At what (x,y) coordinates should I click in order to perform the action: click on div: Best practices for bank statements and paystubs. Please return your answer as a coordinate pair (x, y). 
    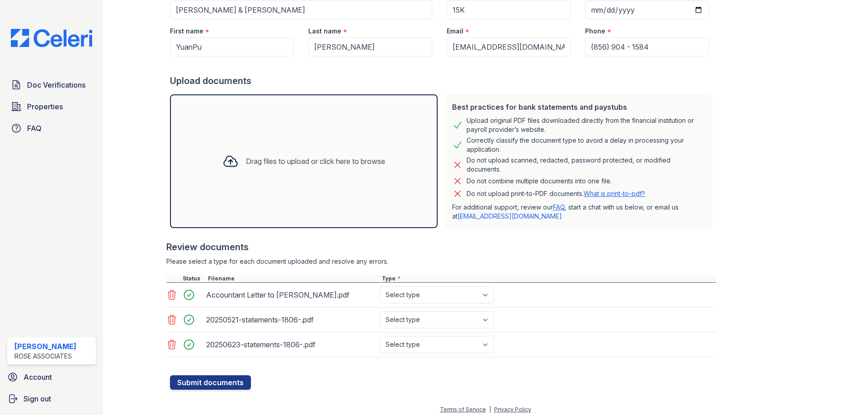
    Looking at the image, I should click on (579, 107).